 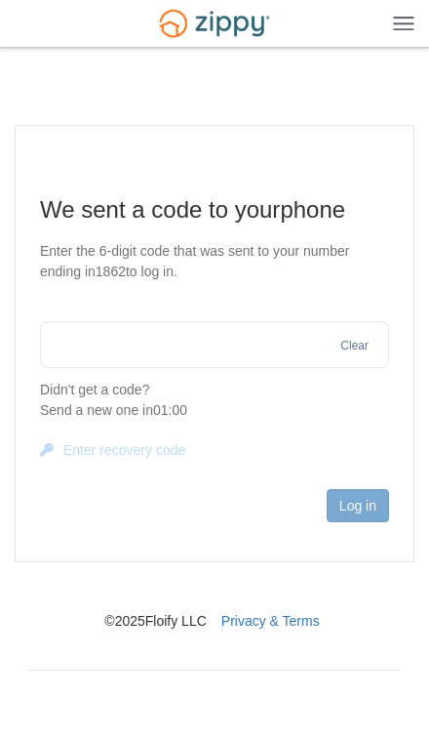 I want to click on nav: © 2025 Floify LLC, so click(x=215, y=596).